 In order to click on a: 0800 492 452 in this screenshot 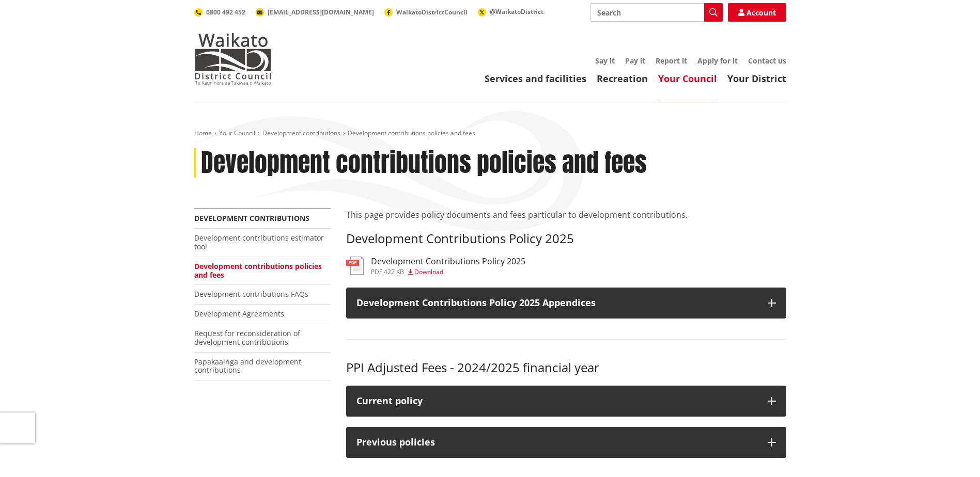, I will do `click(220, 12)`.